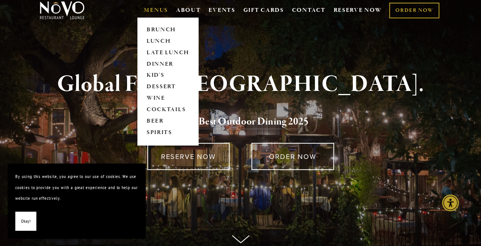 The image size is (481, 246). Describe the element at coordinates (168, 64) in the screenshot. I see `a: DINNER` at that location.